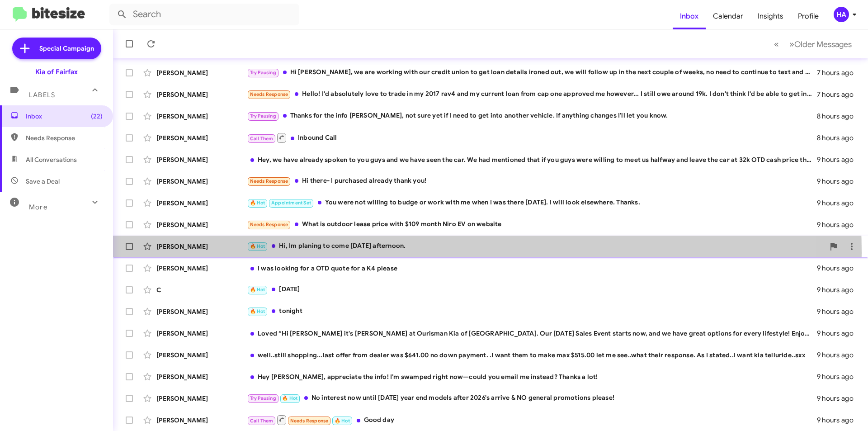 The width and height of the screenshot is (868, 431). I want to click on div: Hi there- I purchased already thank you!, so click(532, 181).